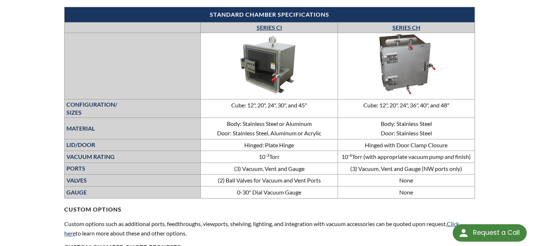 This screenshot has width=539, height=246. What do you see at coordinates (132, 157) in the screenshot?
I see `th: VACUUM RATING` at bounding box center [132, 157].